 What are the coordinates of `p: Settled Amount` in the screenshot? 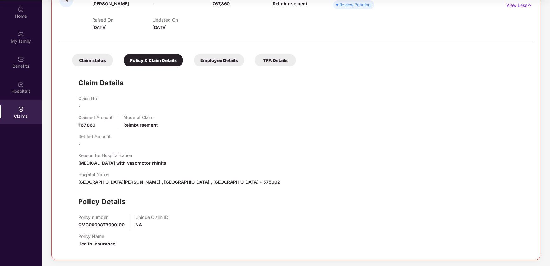 It's located at (94, 136).